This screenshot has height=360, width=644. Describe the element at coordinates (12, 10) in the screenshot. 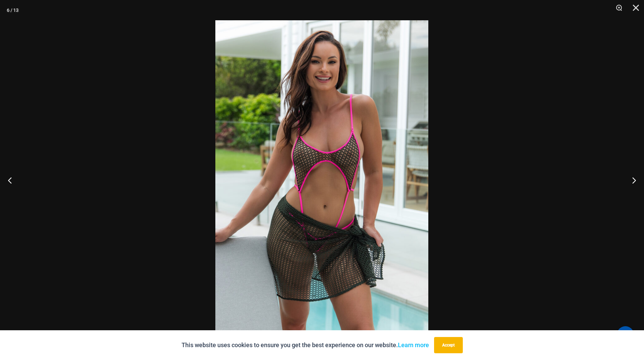

I see `div: 6 / 13` at that location.